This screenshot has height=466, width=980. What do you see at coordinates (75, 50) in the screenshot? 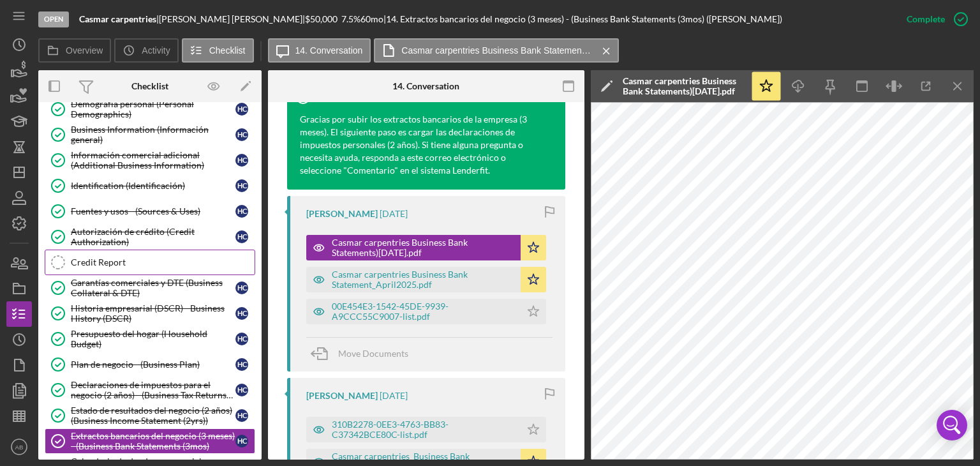
I see `button: Overview` at bounding box center [75, 50].